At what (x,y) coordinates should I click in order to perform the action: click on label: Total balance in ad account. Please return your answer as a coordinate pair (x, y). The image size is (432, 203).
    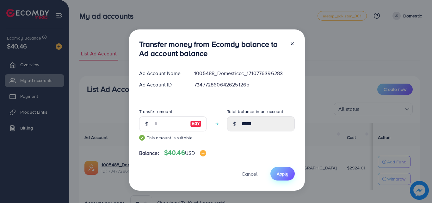
    Looking at the image, I should click on (255, 111).